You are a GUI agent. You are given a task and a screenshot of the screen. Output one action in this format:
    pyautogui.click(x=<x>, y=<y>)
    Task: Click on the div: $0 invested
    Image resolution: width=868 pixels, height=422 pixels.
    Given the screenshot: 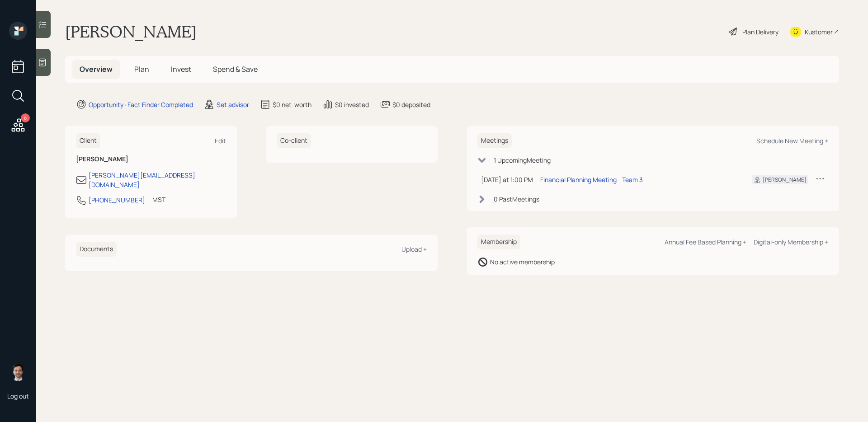 What is the action you would take?
    pyautogui.click(x=352, y=104)
    